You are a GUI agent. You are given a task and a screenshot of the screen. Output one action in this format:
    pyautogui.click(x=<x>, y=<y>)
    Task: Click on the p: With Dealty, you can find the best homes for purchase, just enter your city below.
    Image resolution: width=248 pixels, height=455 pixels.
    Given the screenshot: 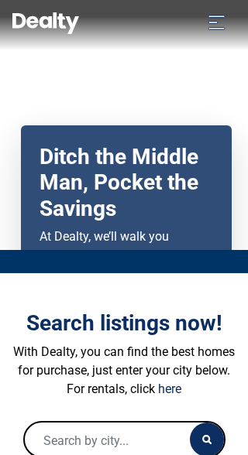 What is the action you would take?
    pyautogui.click(x=124, y=361)
    